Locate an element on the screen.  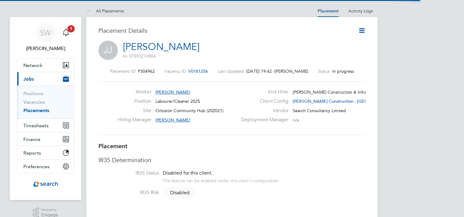
label: Vacancy ID is located at coordinates (175, 71).